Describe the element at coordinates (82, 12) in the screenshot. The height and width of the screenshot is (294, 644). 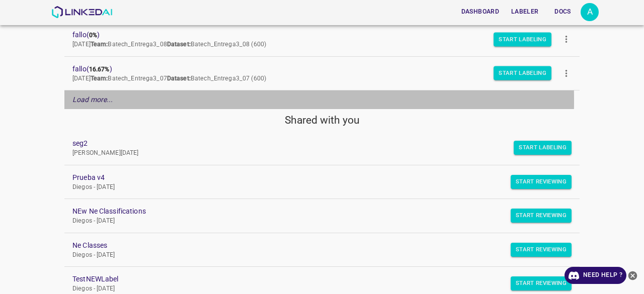
I see `img: LinkedAI` at that location.